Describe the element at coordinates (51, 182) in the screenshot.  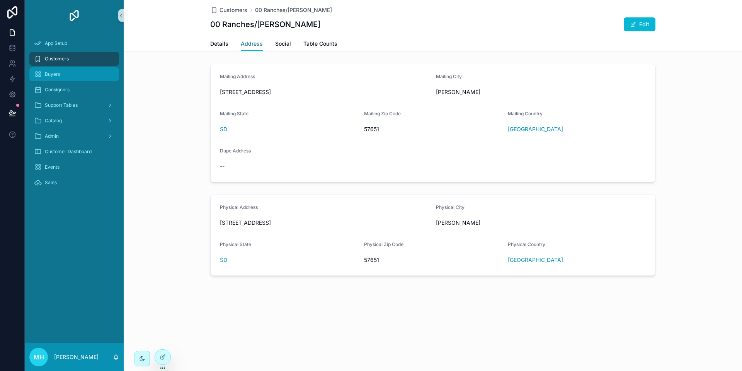
I see `span: Sales` at that location.